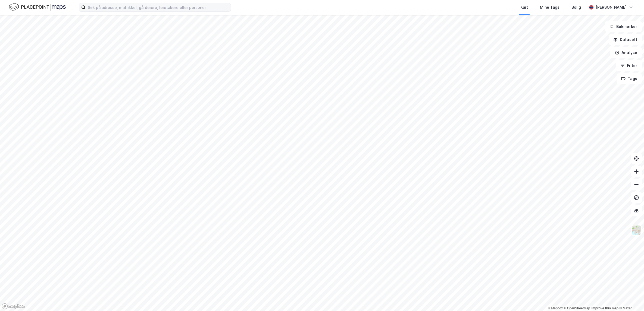  I want to click on a: Mapbox homepage, so click(14, 306).